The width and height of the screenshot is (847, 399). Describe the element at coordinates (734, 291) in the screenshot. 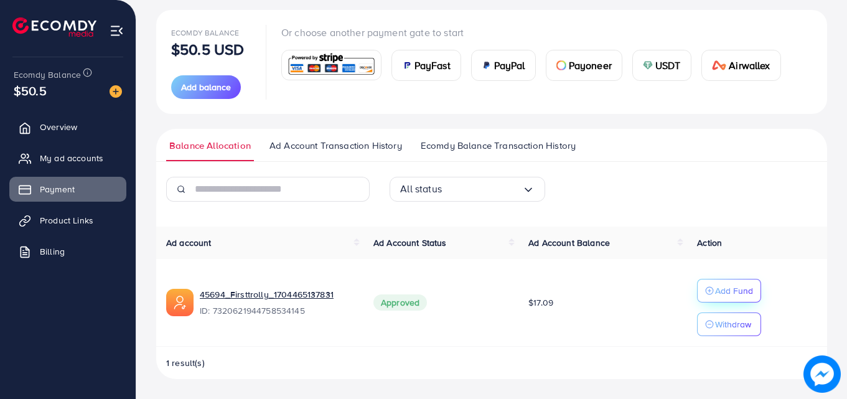

I see `p: Add Fund` at that location.